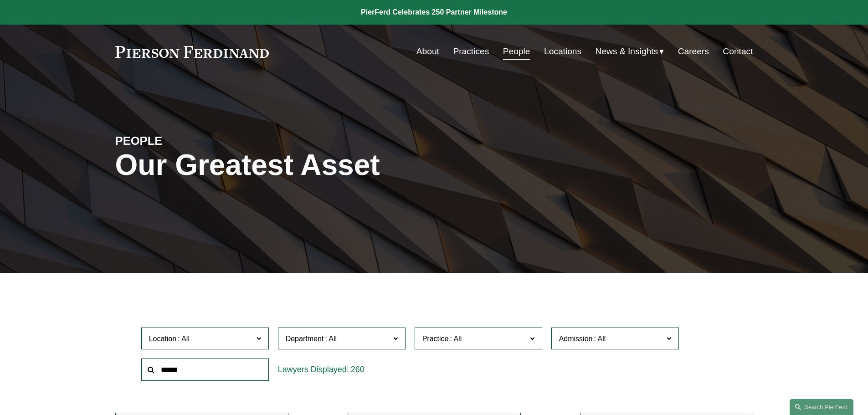  I want to click on a: Careers, so click(694, 52).